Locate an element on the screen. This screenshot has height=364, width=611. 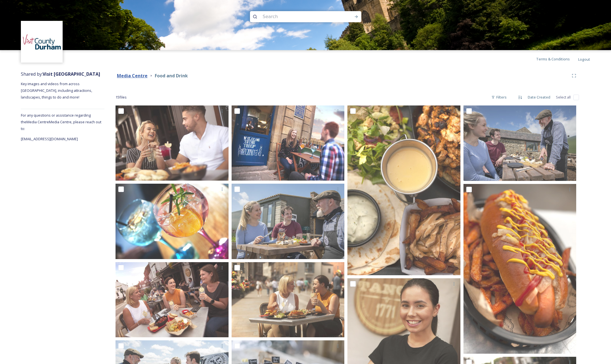
span: Logout is located at coordinates (584, 59).